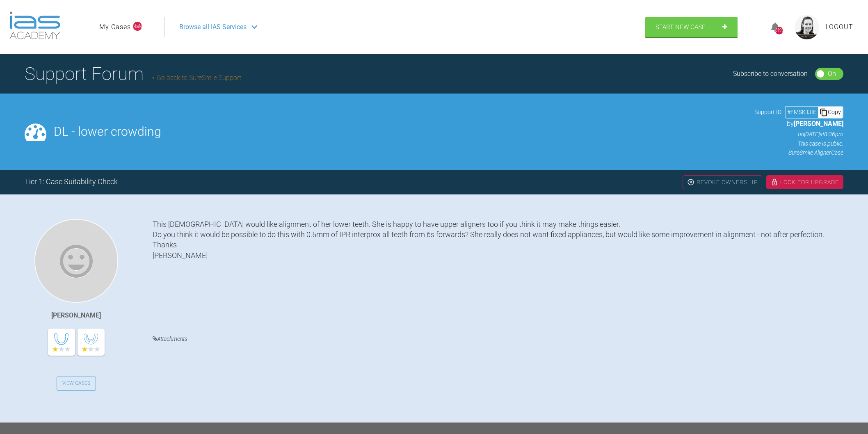 The image size is (868, 434). What do you see at coordinates (400, 132) in the screenshot?
I see `h2: DL - lower crowding` at bounding box center [400, 132].